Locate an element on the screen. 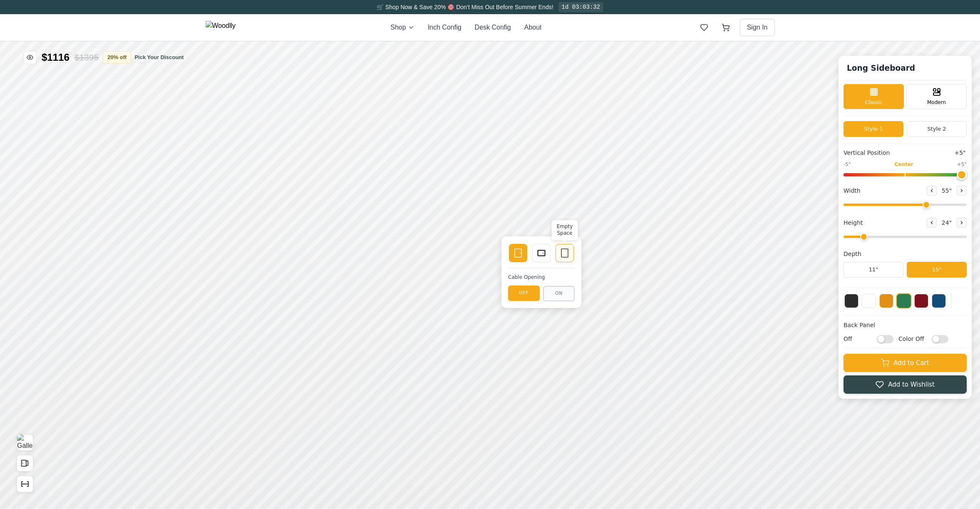 The image size is (980, 509). input: Off is located at coordinates (885, 339).